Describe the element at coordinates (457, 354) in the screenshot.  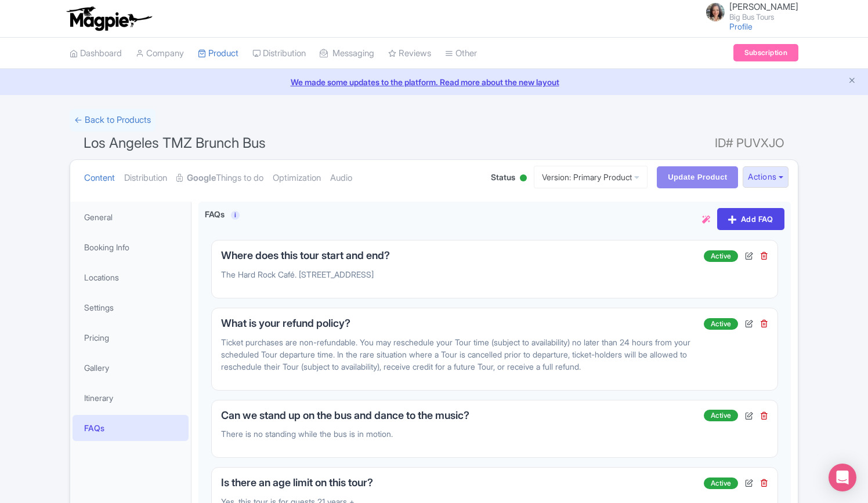
I see `p: Ticket purchases are non-refundable. You may reschedule your Tour time (subject to availability) ...` at that location.